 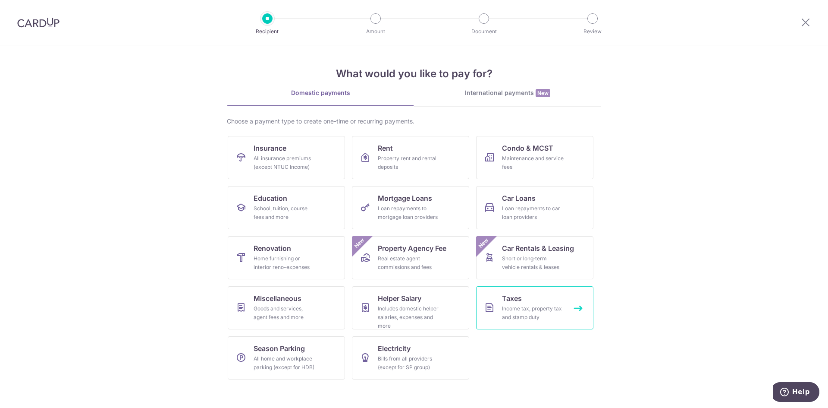 I want to click on span: Miscellaneous, so click(x=277, y=298).